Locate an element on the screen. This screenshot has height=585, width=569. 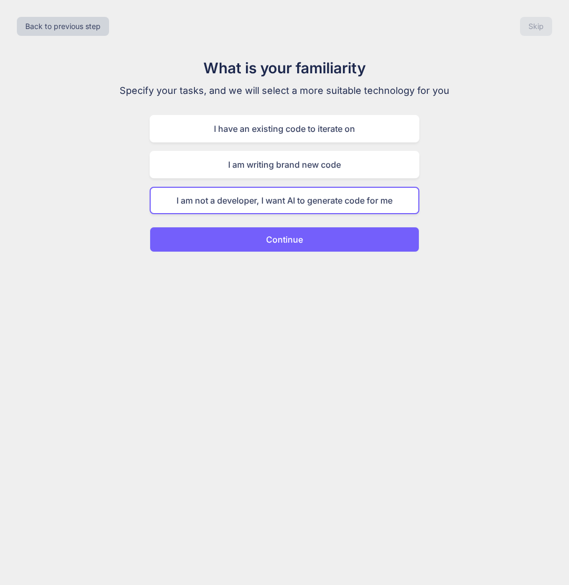
div: I am writing brand new code is located at coordinates (285, 164).